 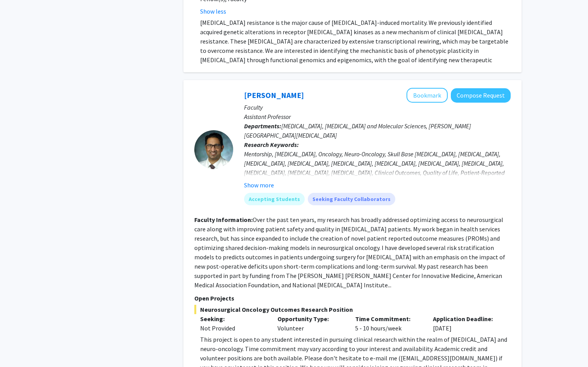 What do you see at coordinates (213, 11) in the screenshot?
I see `button: Show less` at bounding box center [213, 11].